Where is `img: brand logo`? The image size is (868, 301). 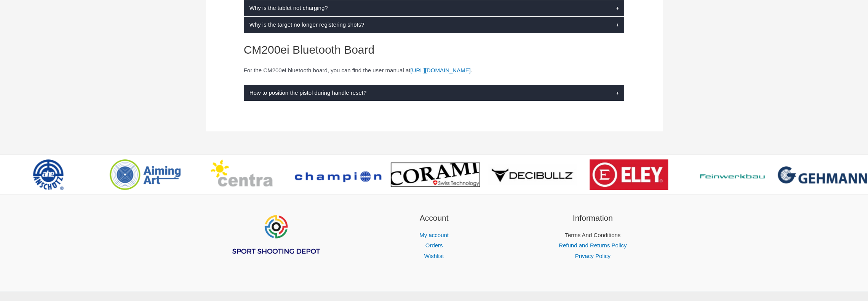
img: brand logo is located at coordinates (628, 174).